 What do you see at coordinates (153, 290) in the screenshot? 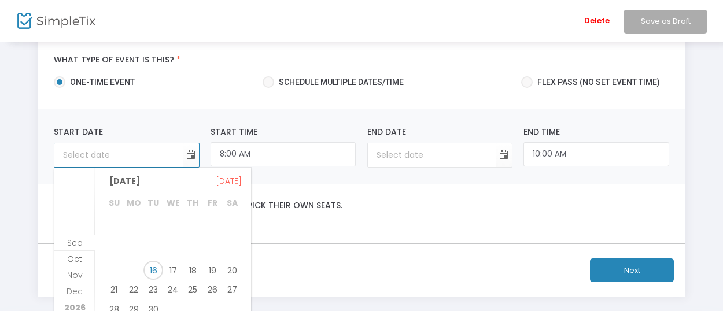
I see `span: 23` at bounding box center [153, 290].